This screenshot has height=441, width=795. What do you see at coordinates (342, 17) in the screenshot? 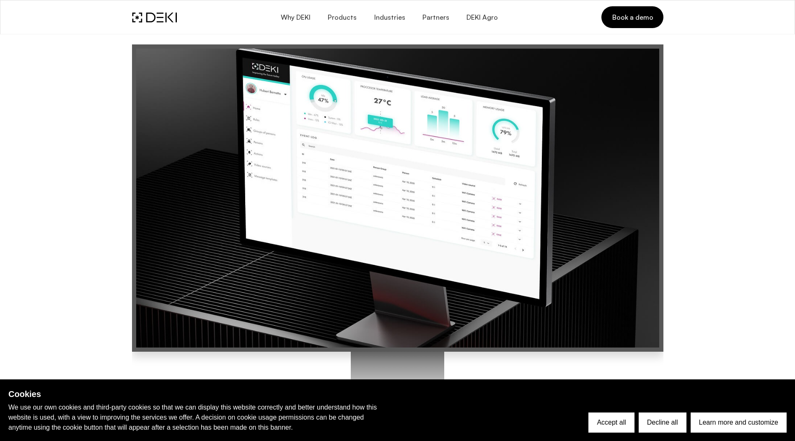
I see `span: Products` at bounding box center [342, 17].